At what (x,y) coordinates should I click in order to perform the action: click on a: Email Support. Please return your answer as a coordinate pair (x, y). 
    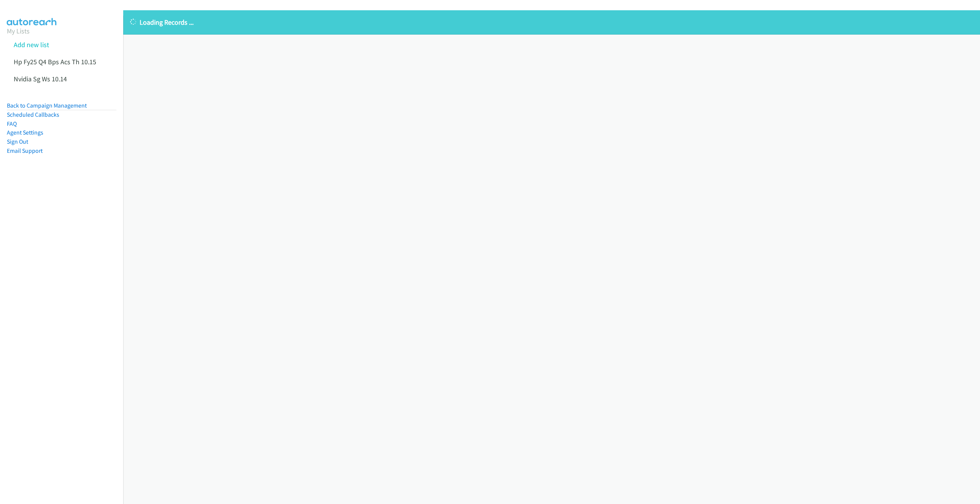
    Looking at the image, I should click on (25, 151).